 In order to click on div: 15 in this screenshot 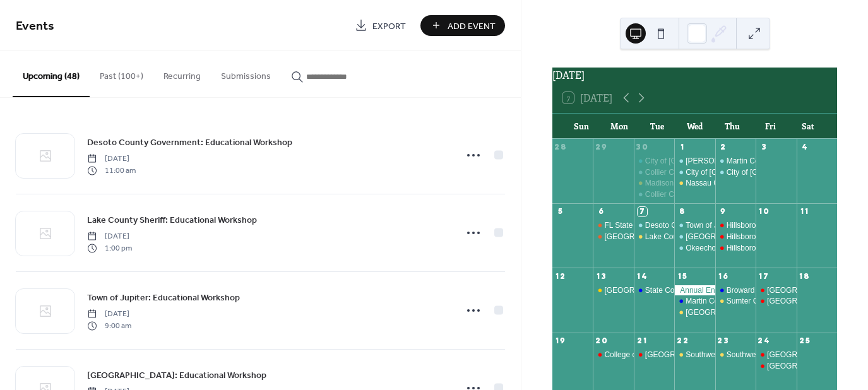, I will do `click(683, 276)`.